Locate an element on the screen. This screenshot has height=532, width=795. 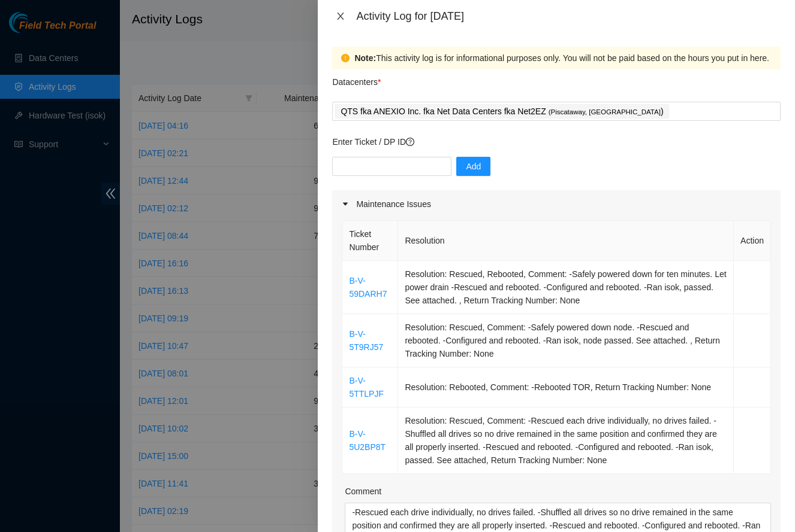
label: Comment is located at coordinates (362, 491).